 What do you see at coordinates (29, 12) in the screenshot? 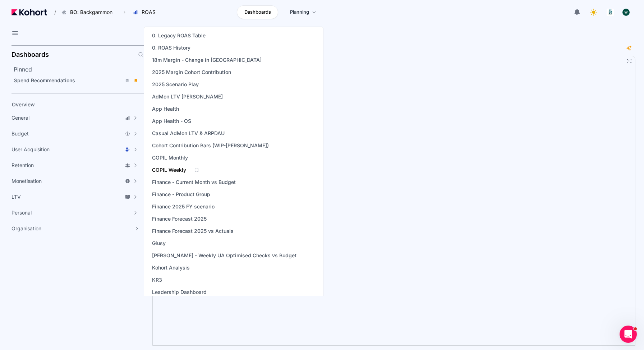
I see `img: Kohort logo` at bounding box center [29, 12].